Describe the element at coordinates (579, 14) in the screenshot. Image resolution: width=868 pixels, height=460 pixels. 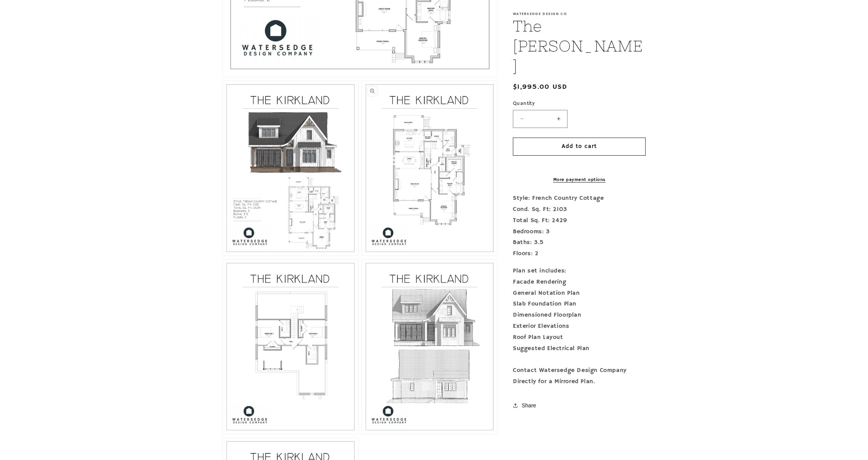
I see `p: Watersedge Design Co` at that location.